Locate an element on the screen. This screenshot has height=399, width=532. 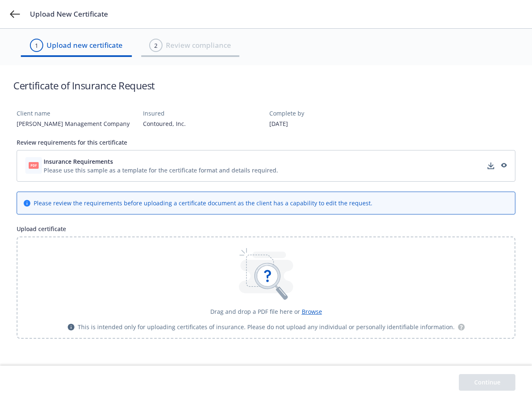
div: Upload certificate is located at coordinates (266, 229).